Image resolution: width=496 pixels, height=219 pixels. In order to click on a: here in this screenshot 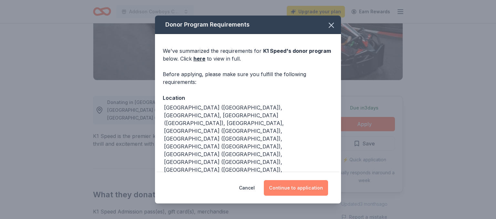, I will do `click(199, 59)`.